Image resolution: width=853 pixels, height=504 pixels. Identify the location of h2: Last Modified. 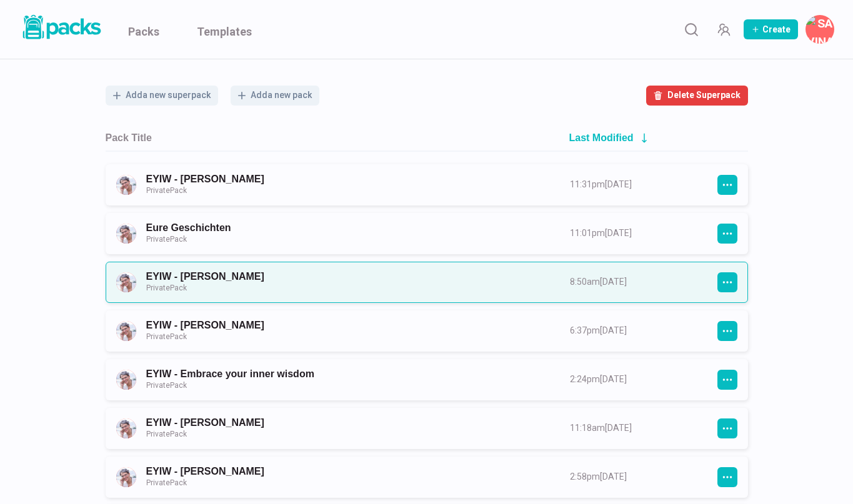
(601, 137).